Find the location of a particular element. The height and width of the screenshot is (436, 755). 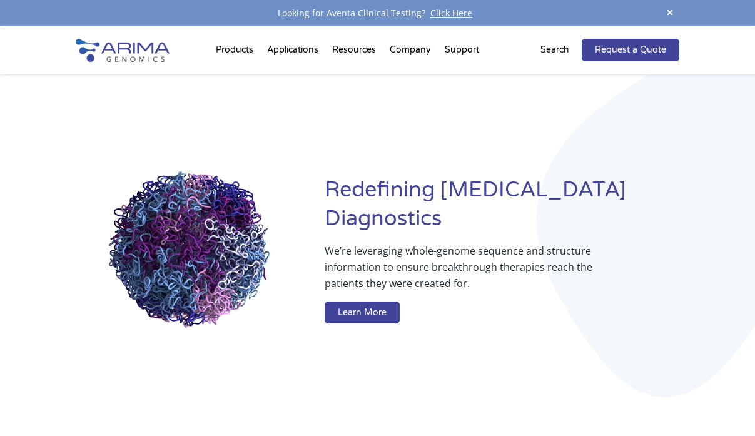

img: Arima-Genomics-logo is located at coordinates (123, 50).